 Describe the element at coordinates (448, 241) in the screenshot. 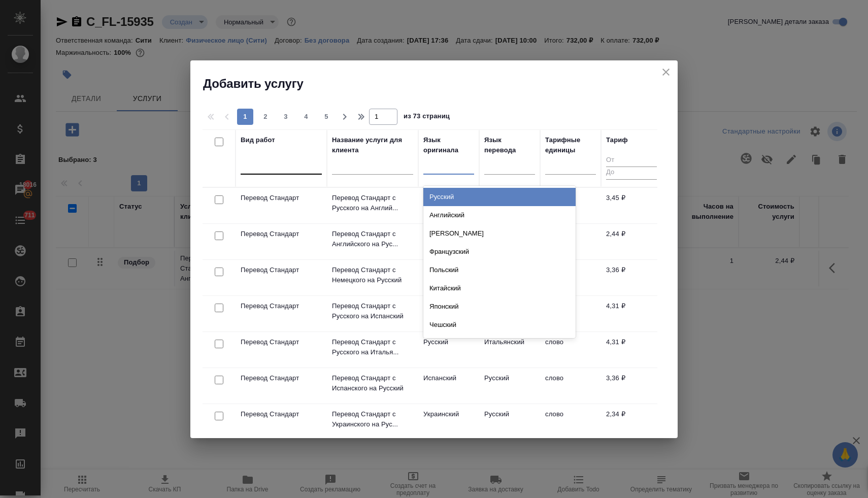

I see `td: Английский` at that location.